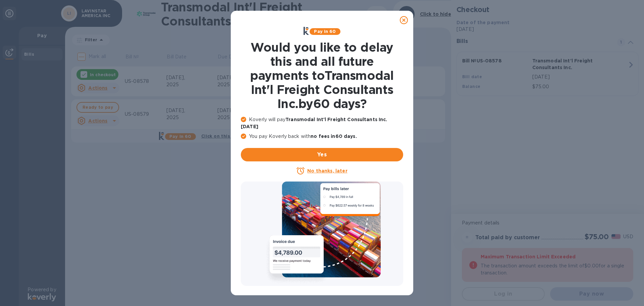  What do you see at coordinates (322, 155) in the screenshot?
I see `button: Yes` at bounding box center [322, 155].